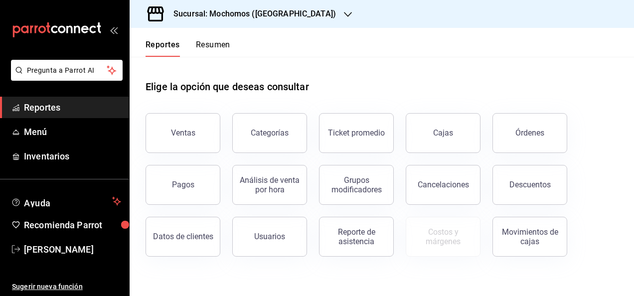  I want to click on span: Inventarios, so click(72, 156).